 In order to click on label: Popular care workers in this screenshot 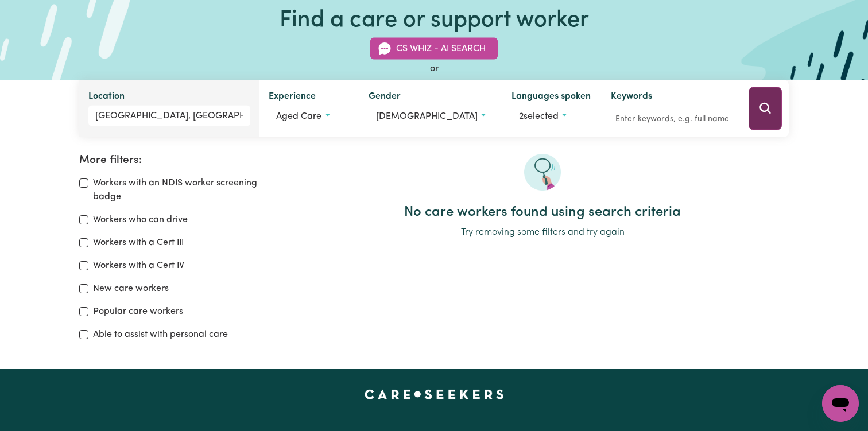, I will do `click(138, 312)`.